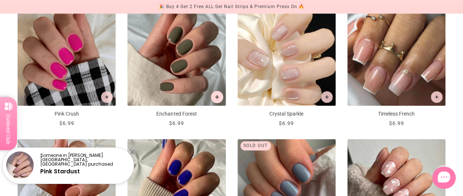  I want to click on p: Timeless French, so click(396, 114).